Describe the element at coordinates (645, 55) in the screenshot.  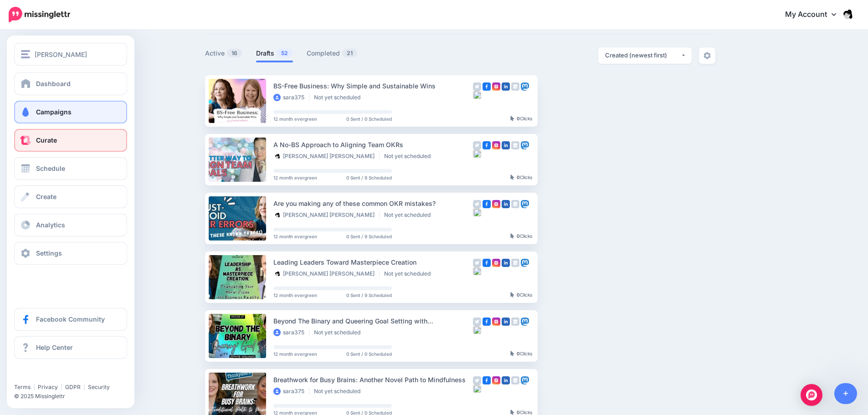
I see `button: Created (newest first)` at that location.